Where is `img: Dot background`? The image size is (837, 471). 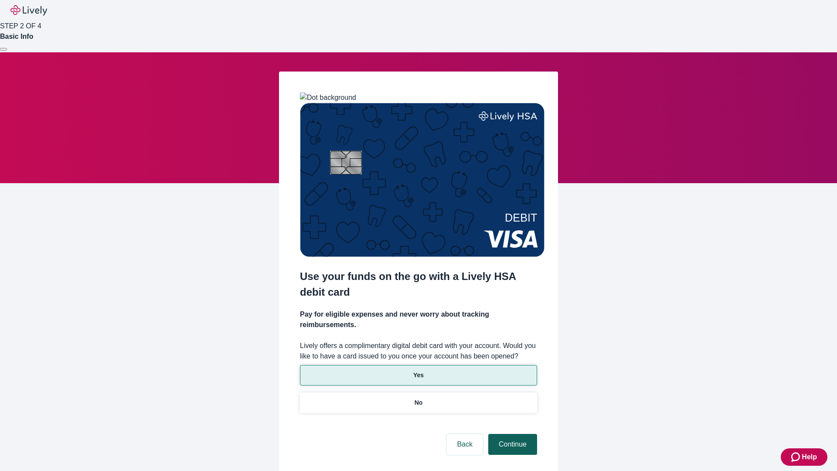
img: Dot background is located at coordinates (328, 98).